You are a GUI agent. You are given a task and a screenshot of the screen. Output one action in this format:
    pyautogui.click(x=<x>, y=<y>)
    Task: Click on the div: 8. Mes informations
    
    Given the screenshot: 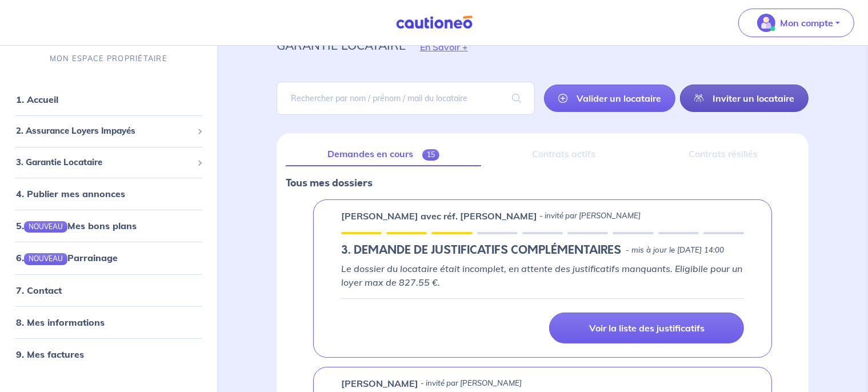 What is the action you would take?
    pyautogui.click(x=109, y=321)
    